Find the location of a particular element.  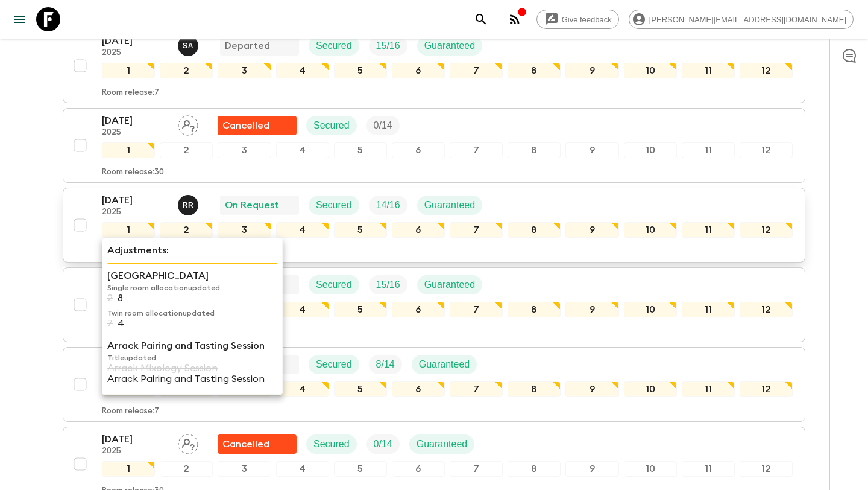

p: 2 is located at coordinates (109, 297).